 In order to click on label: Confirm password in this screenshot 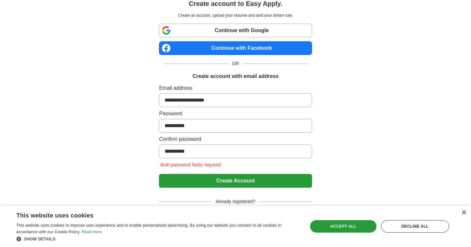, I will do `click(235, 139)`.